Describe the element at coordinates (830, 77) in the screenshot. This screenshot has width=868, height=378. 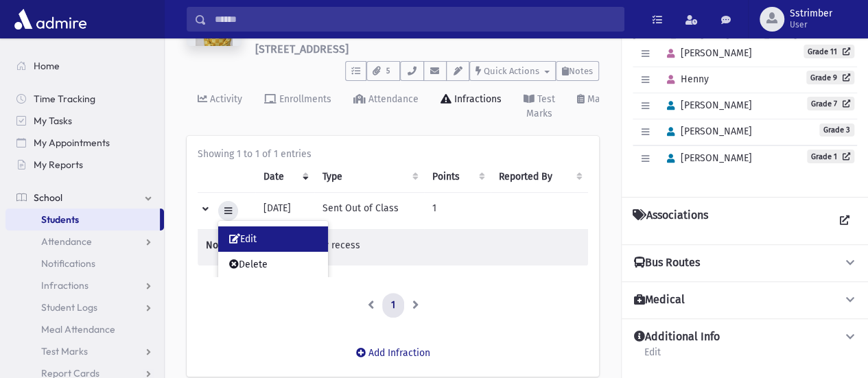
I see `a: Grade 9` at that location.